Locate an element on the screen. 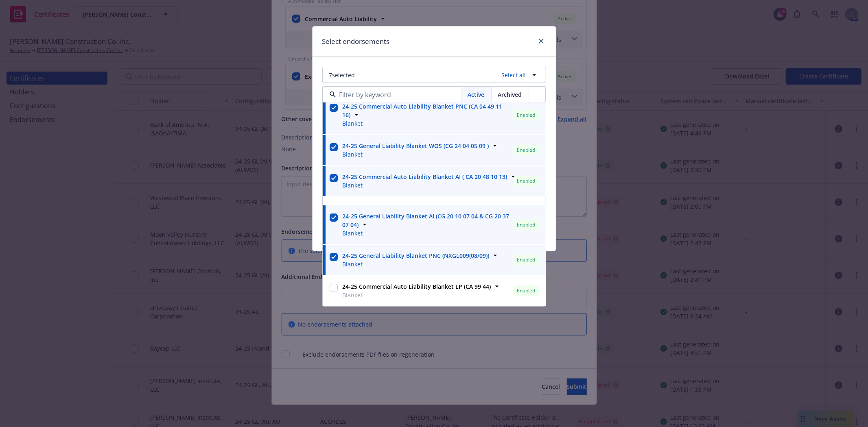 The width and height of the screenshot is (868, 427). input: Filter by keyword is located at coordinates (398, 95).